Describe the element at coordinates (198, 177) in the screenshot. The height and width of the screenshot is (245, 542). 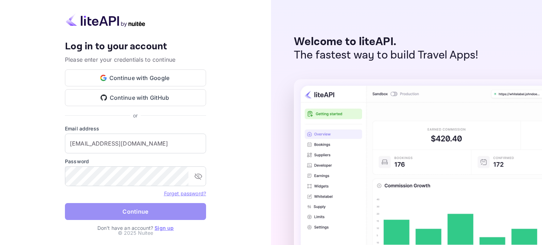
I see `button: toggle password visibility` at that location.